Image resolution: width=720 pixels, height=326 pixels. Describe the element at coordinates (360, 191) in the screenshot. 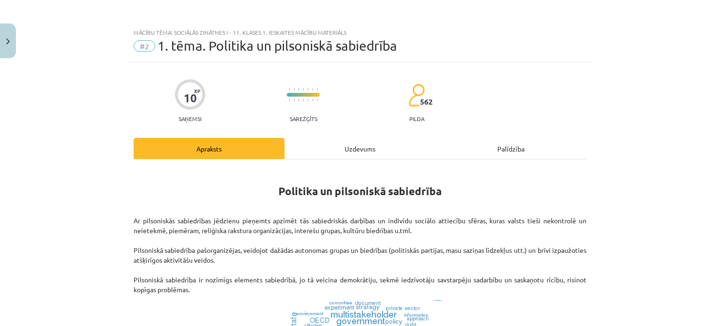

I see `strong: Politika un pilsoniskā sabiedrība` at that location.